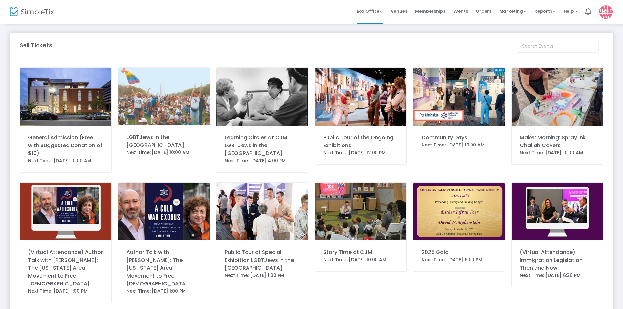 The image size is (623, 309). Describe the element at coordinates (545, 11) in the screenshot. I see `span: Reports` at that location.